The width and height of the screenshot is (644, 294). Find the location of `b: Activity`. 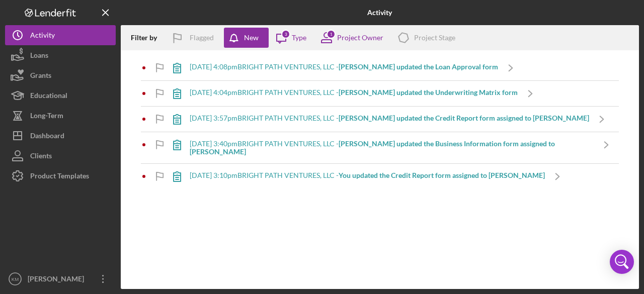

b: Activity is located at coordinates (380, 13).